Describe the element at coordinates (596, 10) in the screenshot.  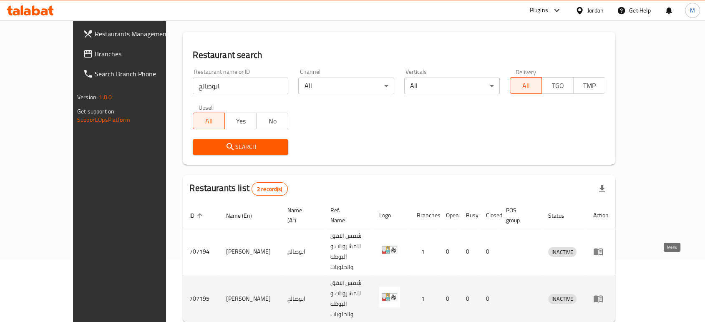
I see `div: Jordan` at that location.